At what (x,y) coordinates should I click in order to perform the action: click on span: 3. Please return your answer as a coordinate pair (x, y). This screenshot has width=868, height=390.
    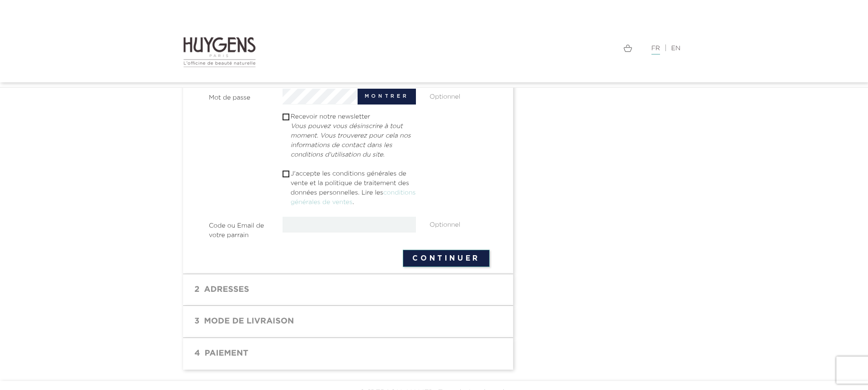
    Looking at the image, I should click on (197, 321).